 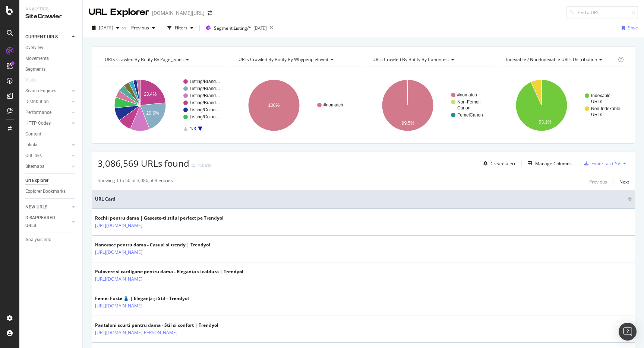 What do you see at coordinates (142, 298) in the screenshot?
I see `div: Femei Fuste 👗 | Eleganță și Stil - Trendyol` at bounding box center [142, 298].